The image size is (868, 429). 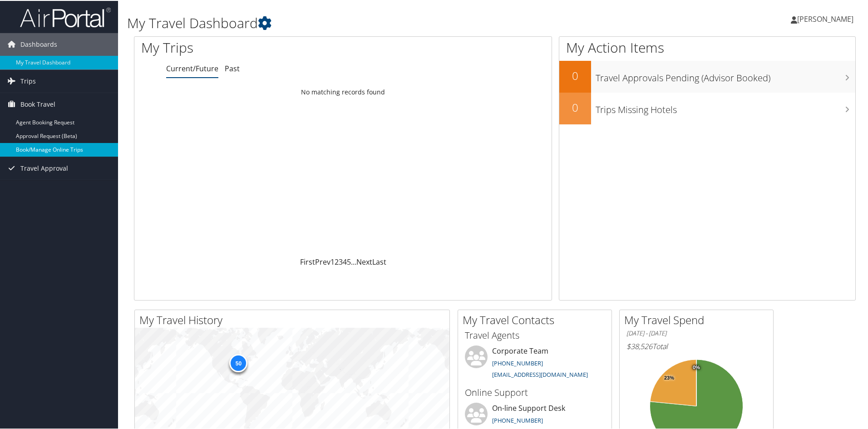 I want to click on h1: My Action Items, so click(x=707, y=47).